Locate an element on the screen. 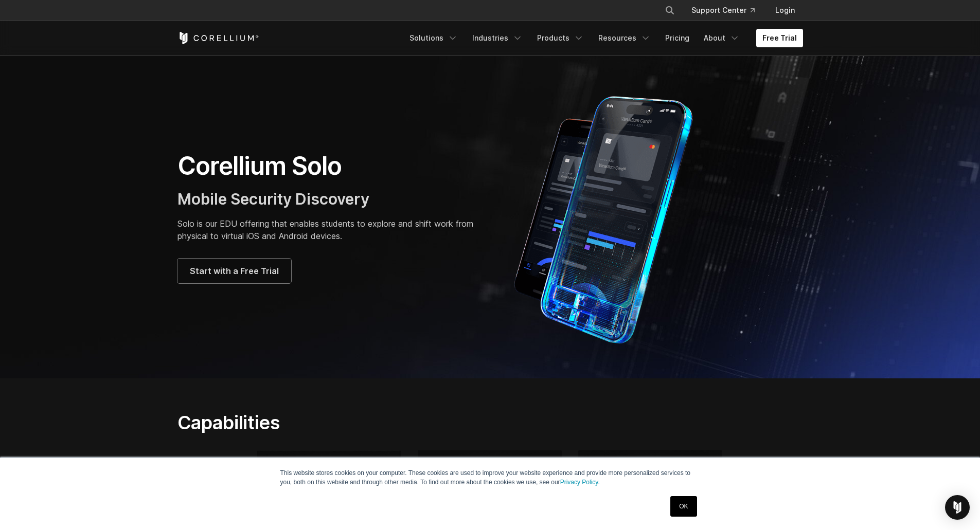  p: Solo is our EDU offering that enables students to explore and shift work from physical to virtual... is located at coordinates (328, 230).